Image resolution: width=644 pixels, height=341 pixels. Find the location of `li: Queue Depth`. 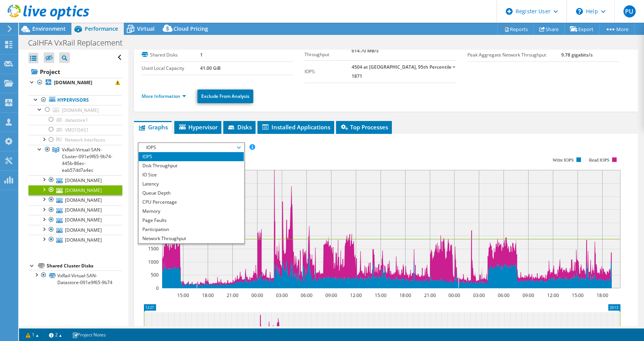

li: Queue Depth is located at coordinates (191, 193).